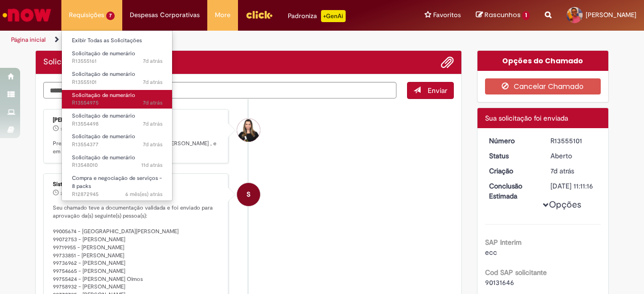 This screenshot has width=644, height=294. Describe the element at coordinates (503, 15) in the screenshot. I see `a: Rascunhos` at that location.